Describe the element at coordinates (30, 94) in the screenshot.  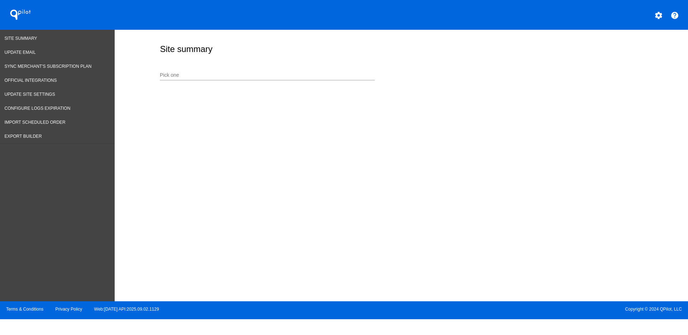
I see `span: Update Site Settings` at that location.